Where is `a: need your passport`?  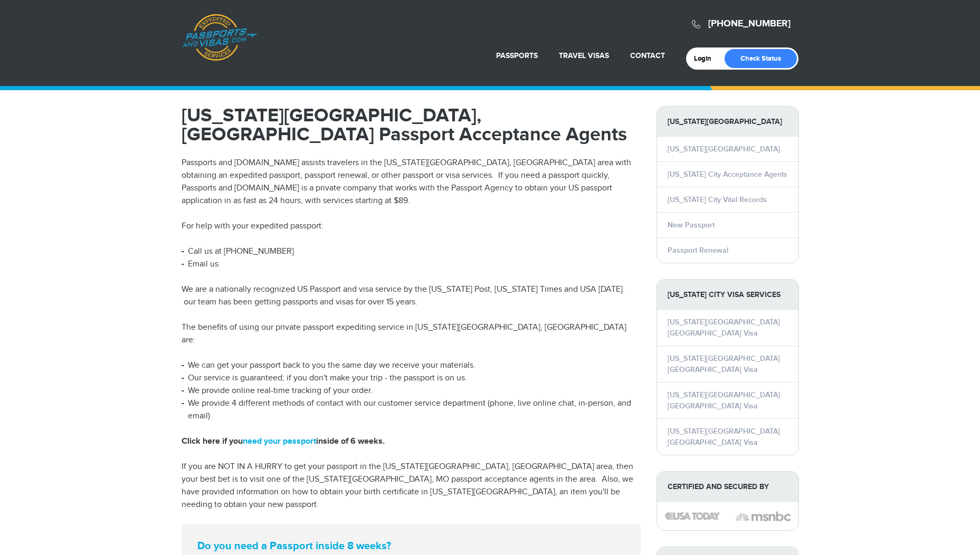
a: need your passport is located at coordinates (279, 441).